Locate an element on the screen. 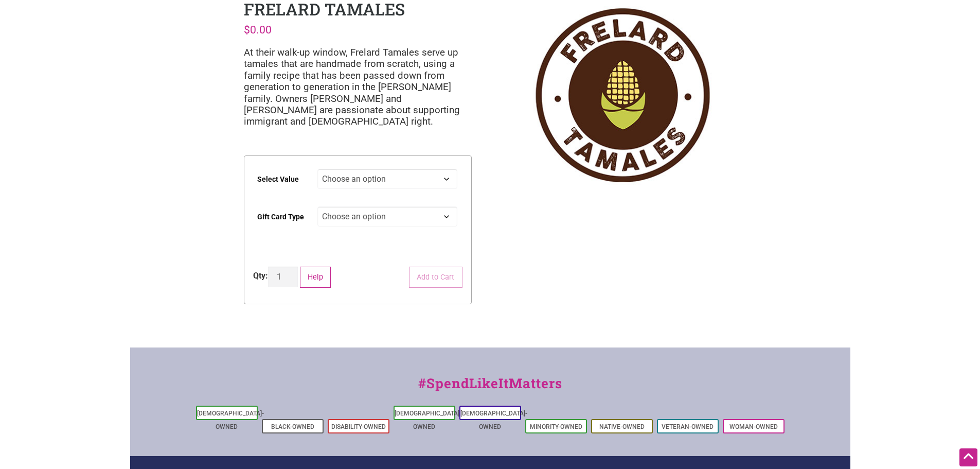  div: #SpendLikeItMatters is located at coordinates (491, 389).